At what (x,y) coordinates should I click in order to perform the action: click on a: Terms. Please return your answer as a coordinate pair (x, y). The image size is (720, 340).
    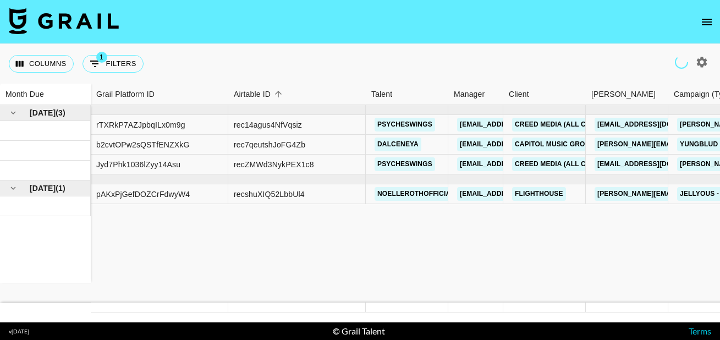
    Looking at the image, I should click on (700, 331).